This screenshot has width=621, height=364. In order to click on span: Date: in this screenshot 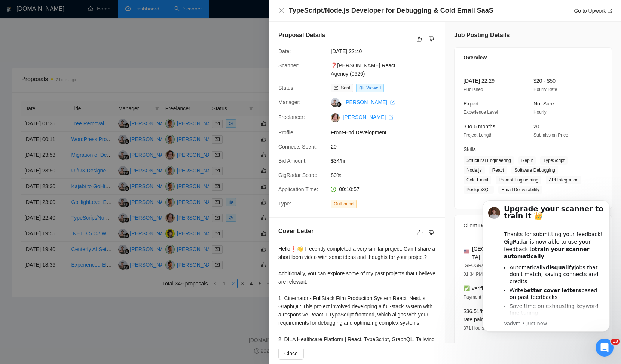, I will do `click(284, 51)`.